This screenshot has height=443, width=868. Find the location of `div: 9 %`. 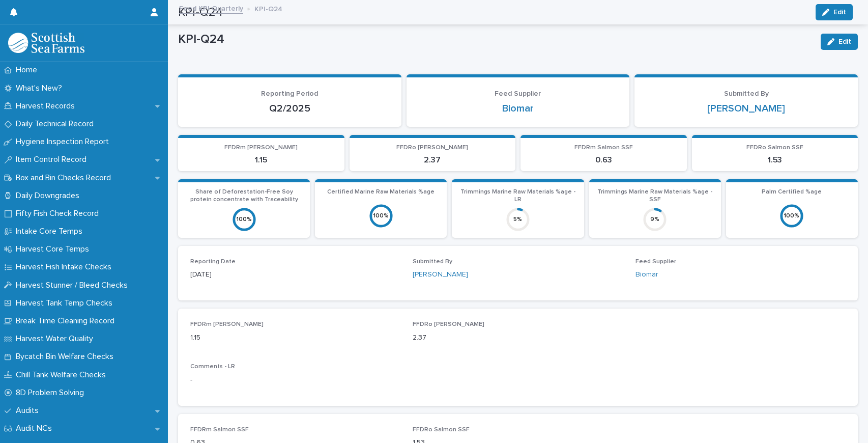

div: 9 % is located at coordinates (655, 219).